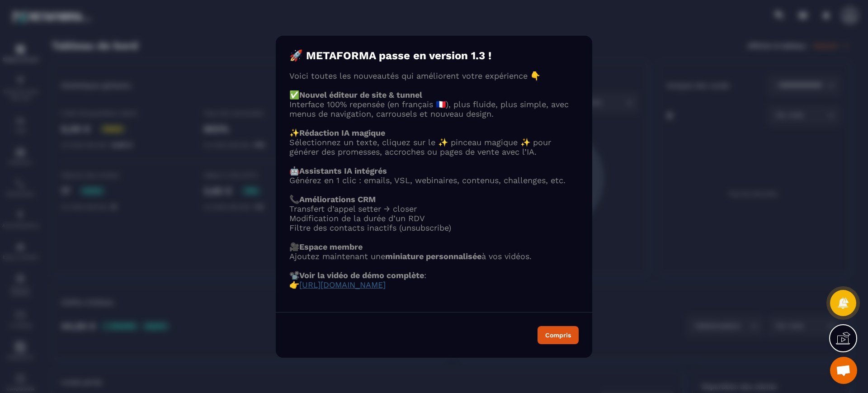  I want to click on button: Compris, so click(558, 336).